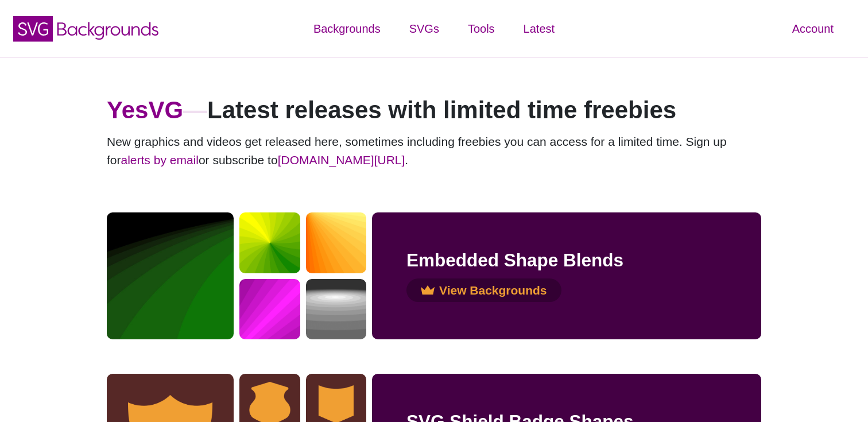  Describe the element at coordinates (270, 243) in the screenshot. I see `img: yellow to green flat gradient petals` at that location.